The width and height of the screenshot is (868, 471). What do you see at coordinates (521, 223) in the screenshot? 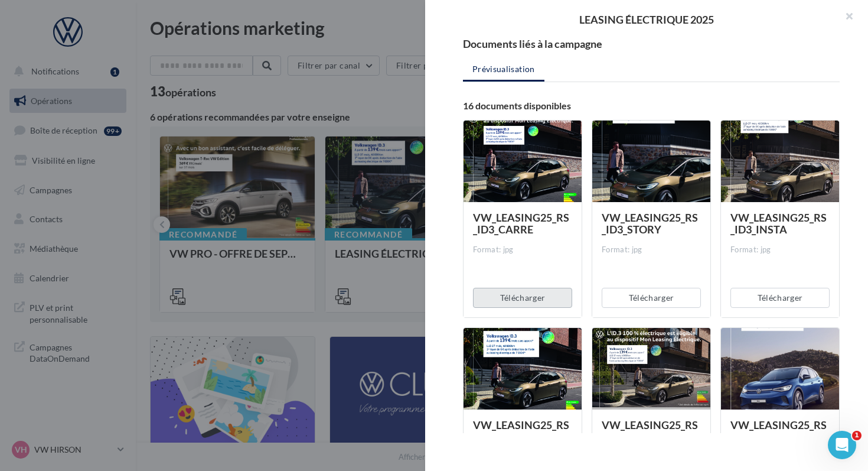
I see `span: VW_LEASING25_RS_ID3_CARRE` at bounding box center [521, 223].